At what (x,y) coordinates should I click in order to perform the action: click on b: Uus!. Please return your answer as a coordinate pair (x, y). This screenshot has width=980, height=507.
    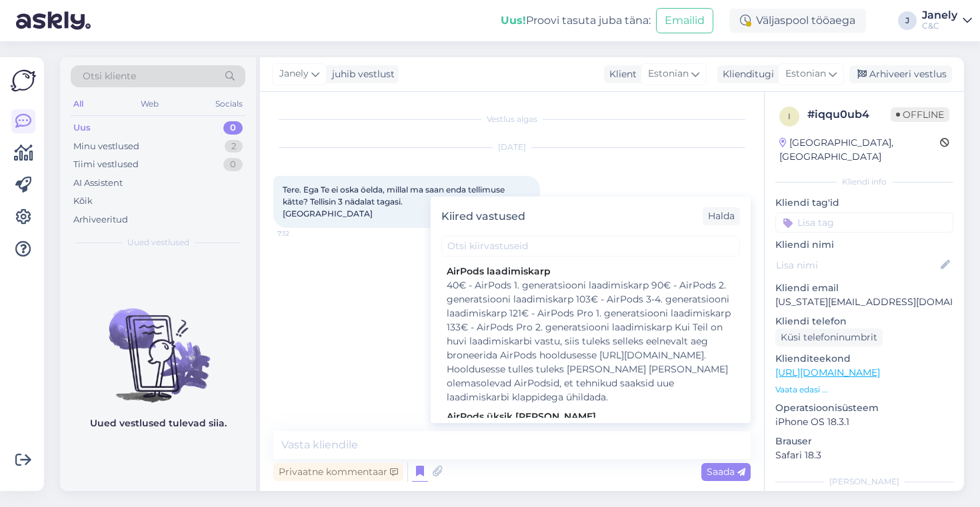
    Looking at the image, I should click on (513, 20).